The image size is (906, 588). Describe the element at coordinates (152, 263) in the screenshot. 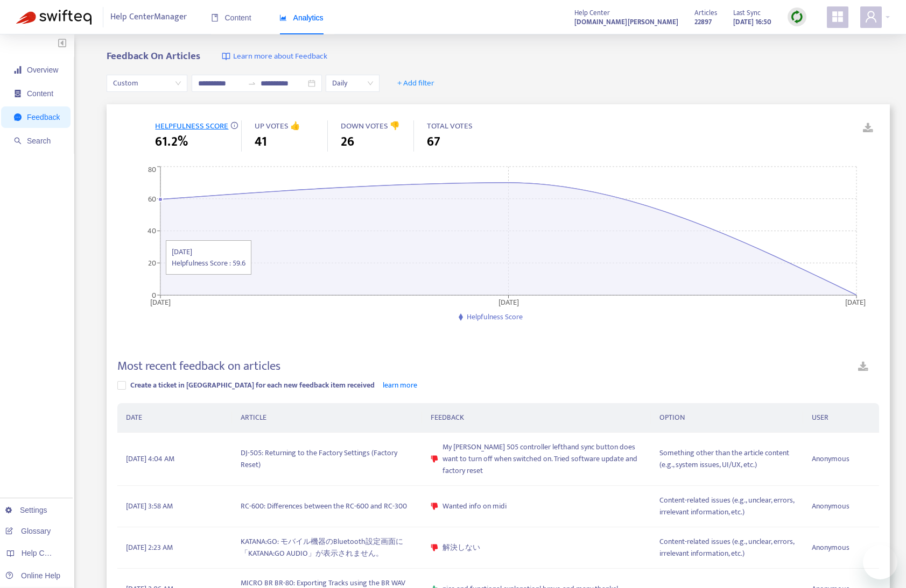

I see `tspan: 20` at that location.